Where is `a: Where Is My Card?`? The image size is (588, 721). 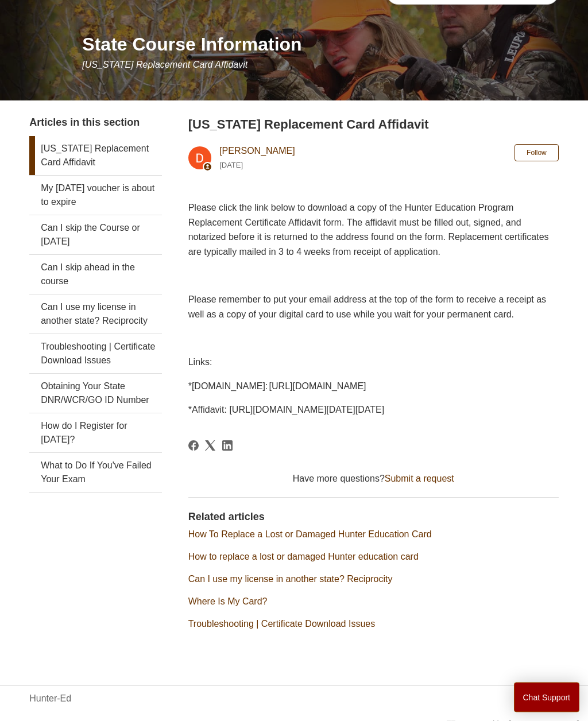
a: Where Is My Card? is located at coordinates (228, 602).